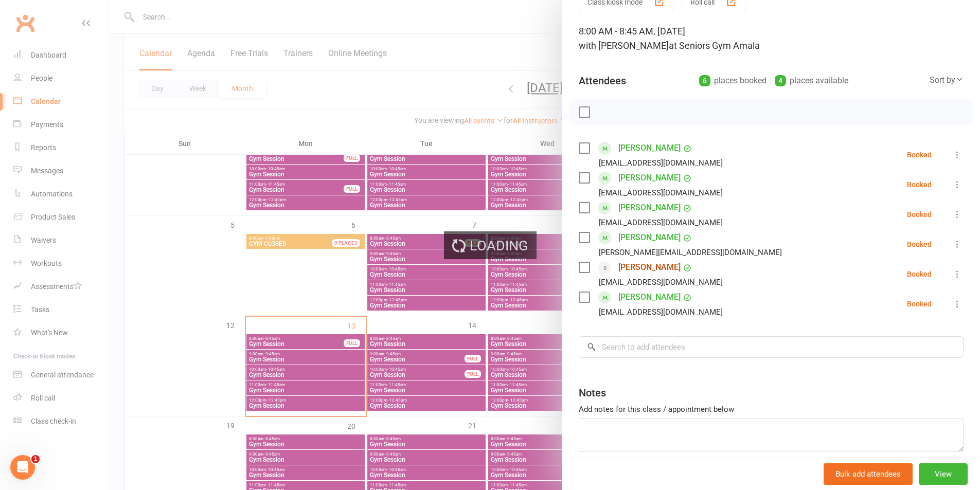 The image size is (980, 490). Describe the element at coordinates (603, 81) in the screenshot. I see `div: Attendees` at that location.